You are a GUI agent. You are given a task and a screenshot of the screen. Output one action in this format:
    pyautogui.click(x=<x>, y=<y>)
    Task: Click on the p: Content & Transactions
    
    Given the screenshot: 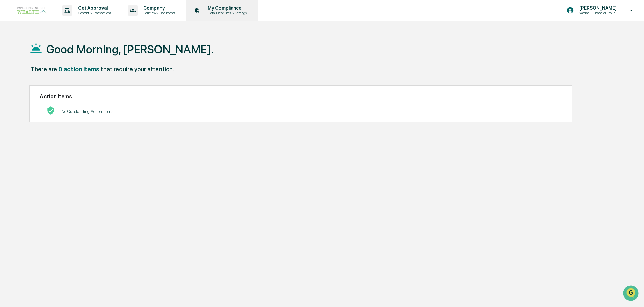 What is the action you would take?
    pyautogui.click(x=94, y=13)
    